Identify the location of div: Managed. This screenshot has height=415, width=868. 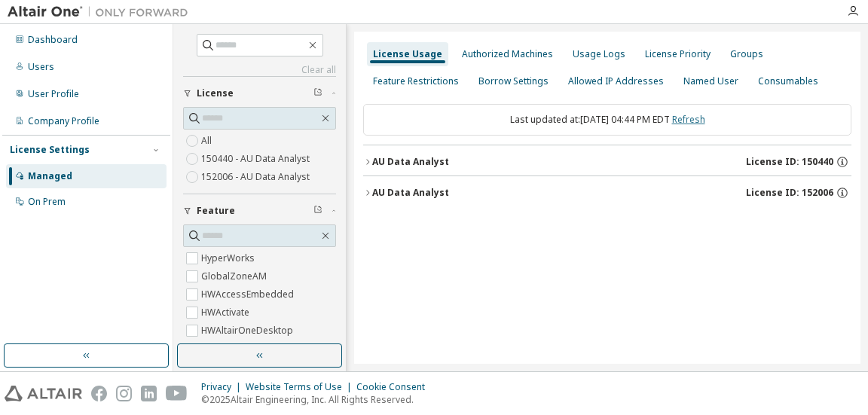
(50, 176).